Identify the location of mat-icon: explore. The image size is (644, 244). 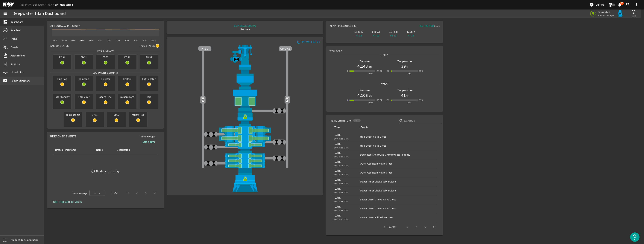
(591, 5).